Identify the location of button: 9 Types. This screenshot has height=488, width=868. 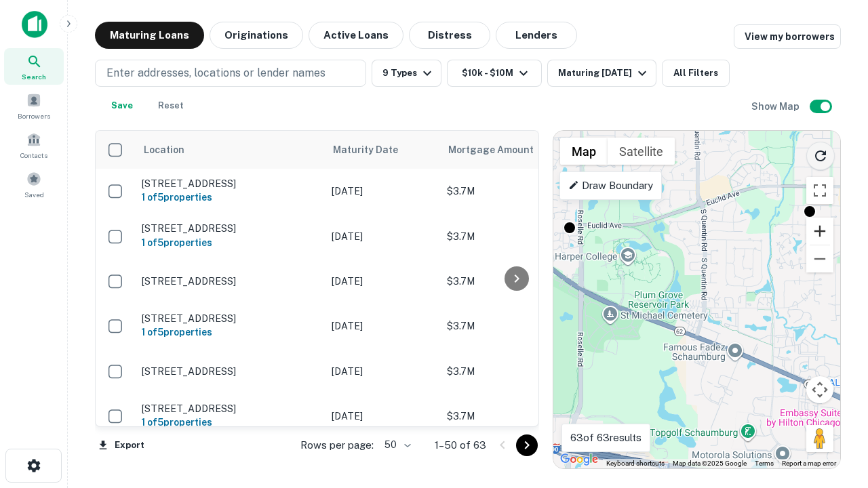
(407, 73).